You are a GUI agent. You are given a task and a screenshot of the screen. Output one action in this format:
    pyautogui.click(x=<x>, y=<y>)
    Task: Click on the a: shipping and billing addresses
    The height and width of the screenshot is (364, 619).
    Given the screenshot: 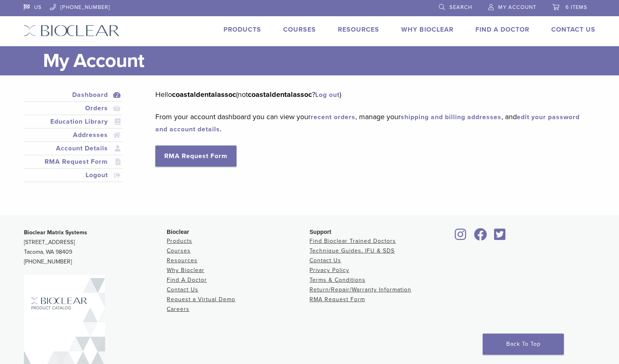 What is the action you would take?
    pyautogui.click(x=451, y=117)
    